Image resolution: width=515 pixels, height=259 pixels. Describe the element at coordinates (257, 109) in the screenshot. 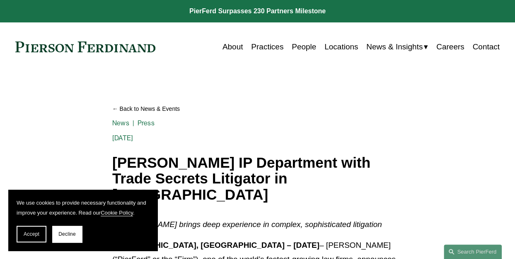

I see `a: Back to News & Events` at that location.